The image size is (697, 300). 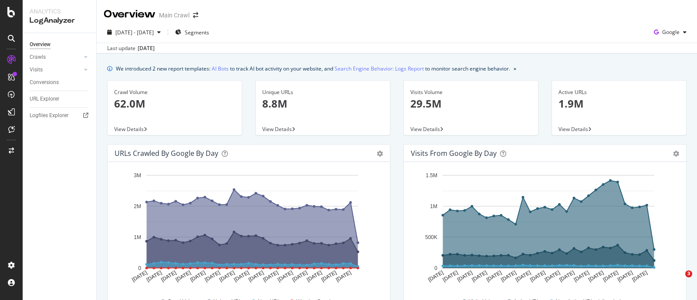 What do you see at coordinates (192, 32) in the screenshot?
I see `button: Segments` at bounding box center [192, 32].